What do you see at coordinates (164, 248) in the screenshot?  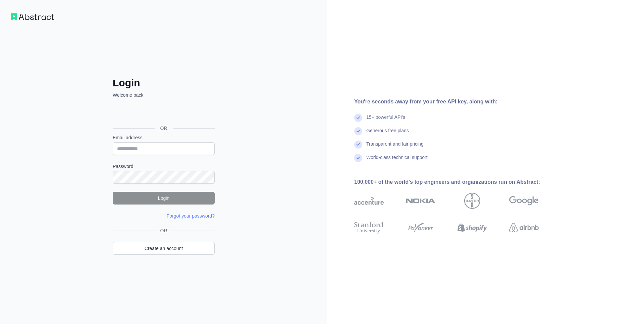 I see `a: Create an account` at bounding box center [164, 248].